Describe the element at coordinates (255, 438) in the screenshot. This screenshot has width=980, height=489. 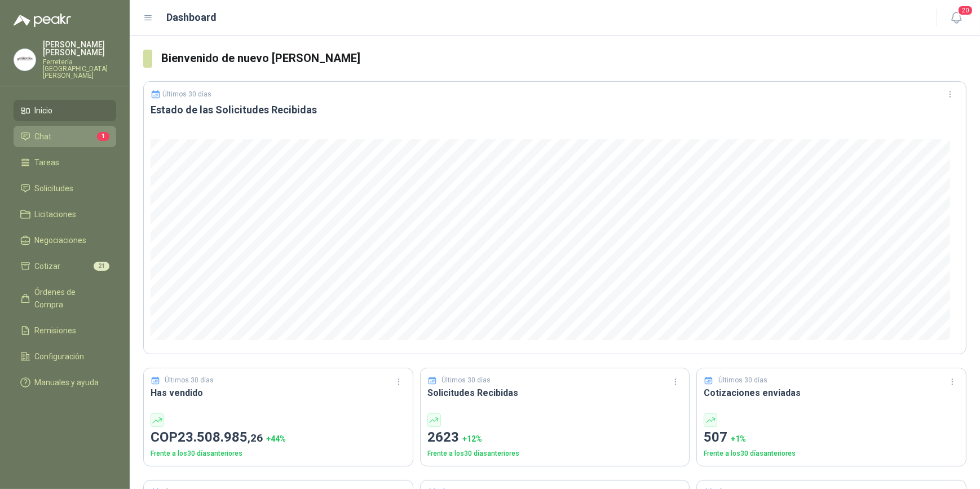
I see `span: ,26` at that location.